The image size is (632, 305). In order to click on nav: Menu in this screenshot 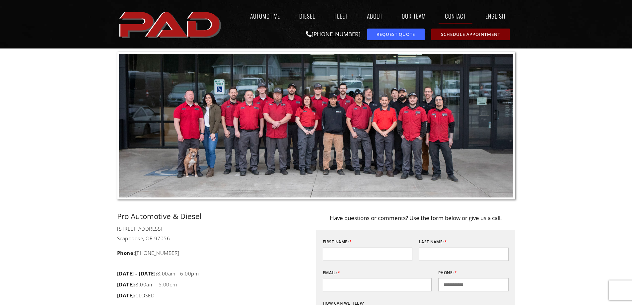, I will do `click(370, 16)`.